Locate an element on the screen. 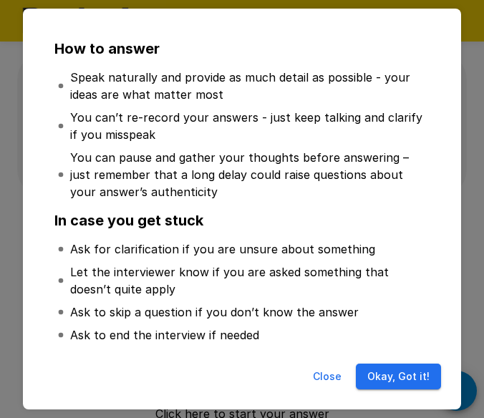  p: Speak naturally and provide as much detail as possible - your ideas are what matter most is located at coordinates (248, 86).